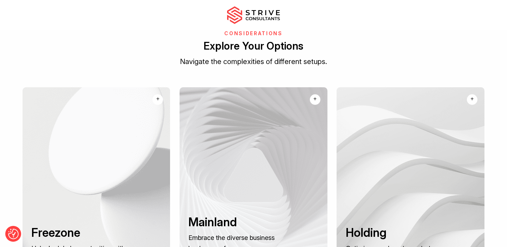 The height and width of the screenshot is (247, 507). Describe the element at coordinates (253, 15) in the screenshot. I see `img: main-logo.svg` at that location.